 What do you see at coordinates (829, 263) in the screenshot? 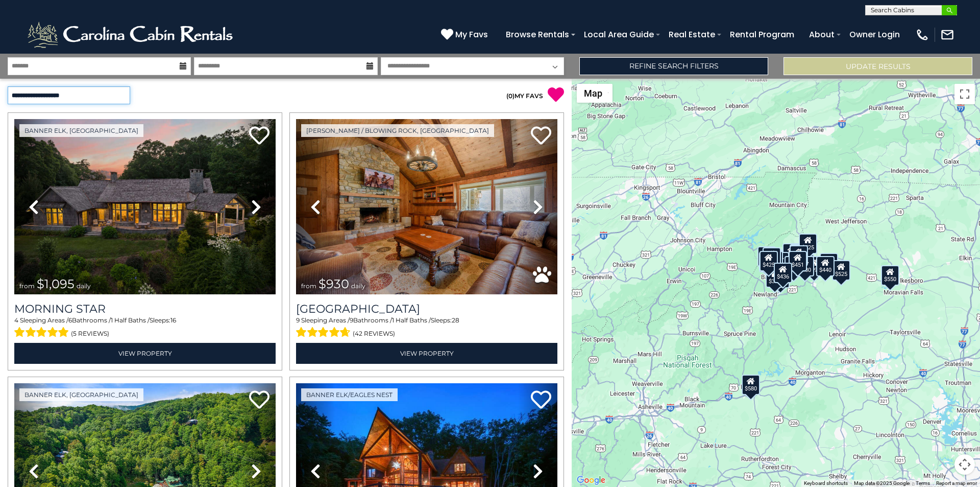
I see `div: $930` at bounding box center [829, 263].